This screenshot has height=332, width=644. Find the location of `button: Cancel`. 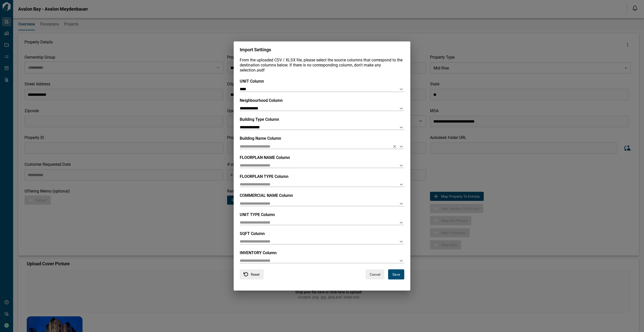

button: Cancel is located at coordinates (375, 274).